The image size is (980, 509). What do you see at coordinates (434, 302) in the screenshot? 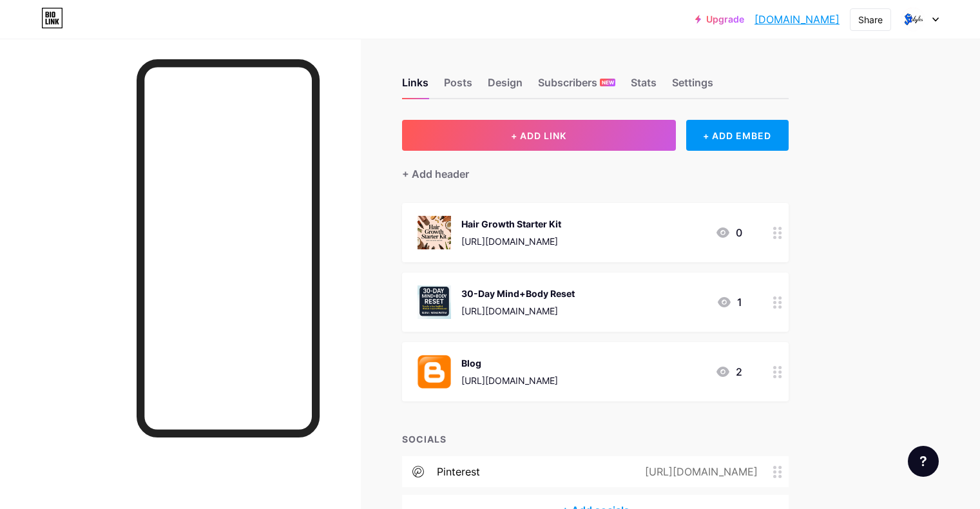
I see `img: 30-Day Mind+Body Reset` at bounding box center [434, 302].